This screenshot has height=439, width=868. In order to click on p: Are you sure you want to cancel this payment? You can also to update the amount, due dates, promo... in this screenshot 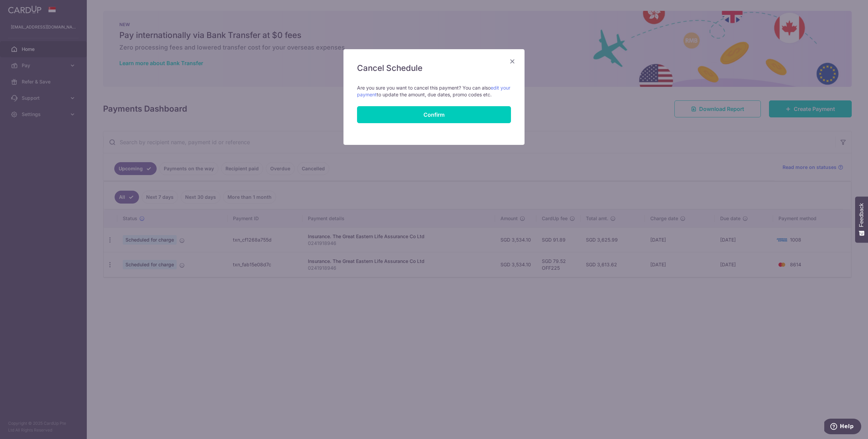, I will do `click(434, 91)`.